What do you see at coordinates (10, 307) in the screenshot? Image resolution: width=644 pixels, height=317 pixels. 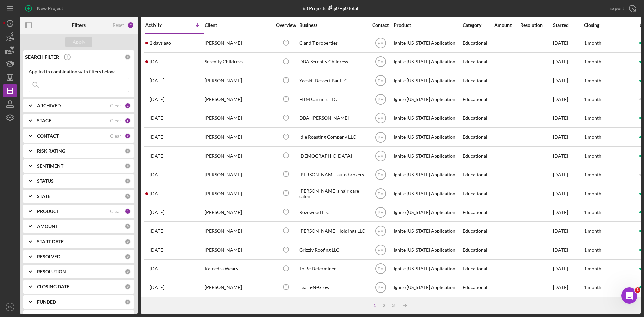 I see `button: PM` at bounding box center [10, 307].